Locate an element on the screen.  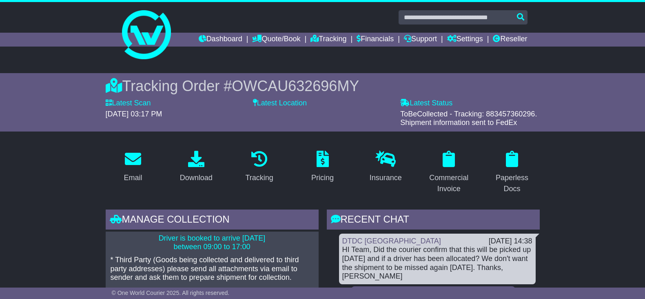
div: RECENT CHAT is located at coordinates (433, 220).